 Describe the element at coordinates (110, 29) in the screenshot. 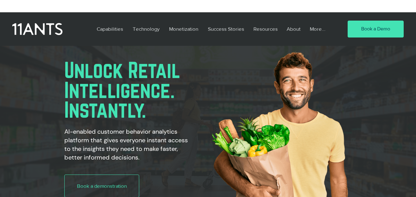

I see `p: Capabilities` at that location.